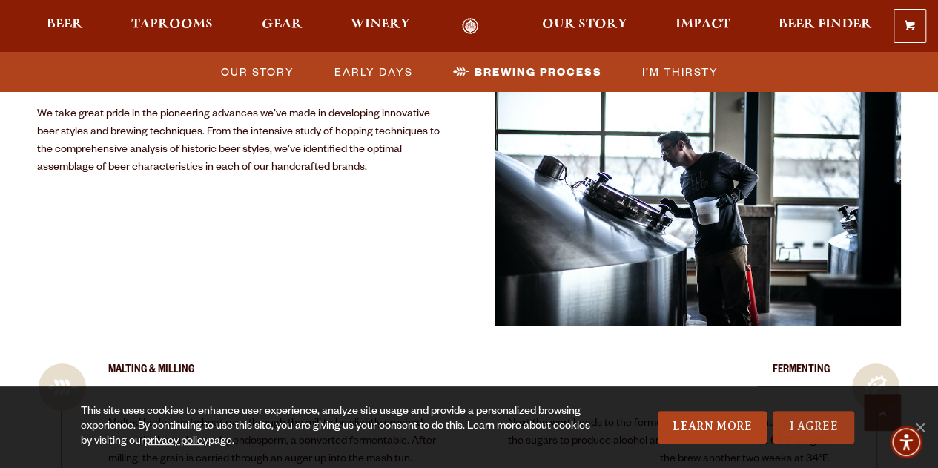 The height and width of the screenshot is (468, 938). I want to click on a: Gear, so click(282, 26).